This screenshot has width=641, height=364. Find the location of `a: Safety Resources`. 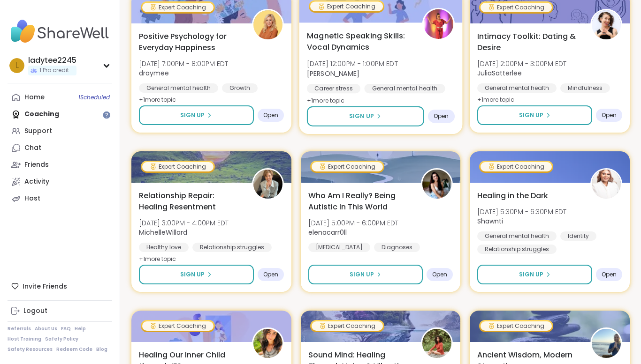

a: Safety Resources is located at coordinates (30, 350).